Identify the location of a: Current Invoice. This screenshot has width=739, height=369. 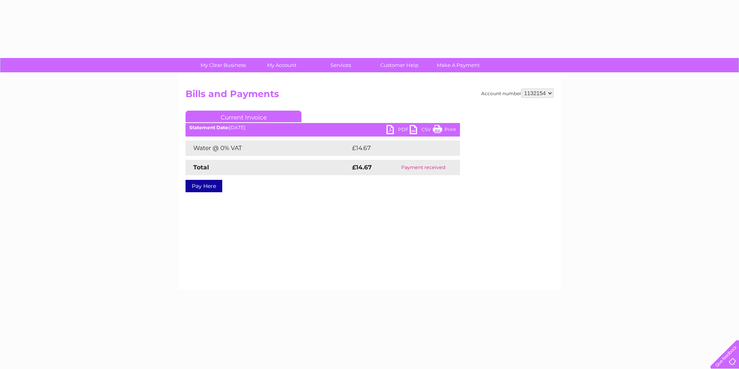
(243, 116).